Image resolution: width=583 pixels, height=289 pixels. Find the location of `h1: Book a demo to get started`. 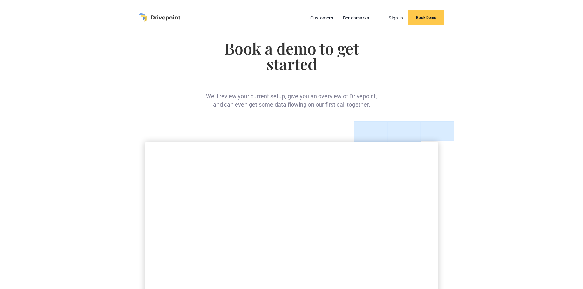

h1: Book a demo to get started is located at coordinates (291, 56).